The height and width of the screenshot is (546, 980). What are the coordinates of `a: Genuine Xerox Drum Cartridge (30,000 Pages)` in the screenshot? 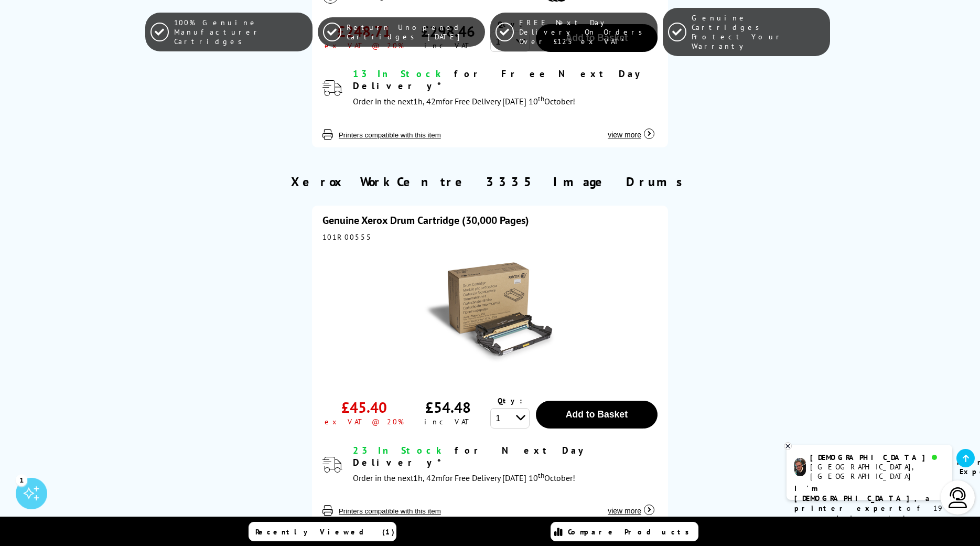 It's located at (426, 221).